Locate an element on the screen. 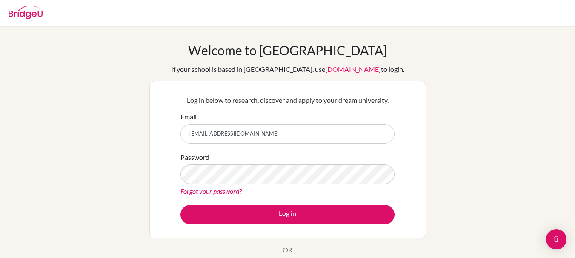 The width and height of the screenshot is (575, 258). label: Email is located at coordinates (189, 117).